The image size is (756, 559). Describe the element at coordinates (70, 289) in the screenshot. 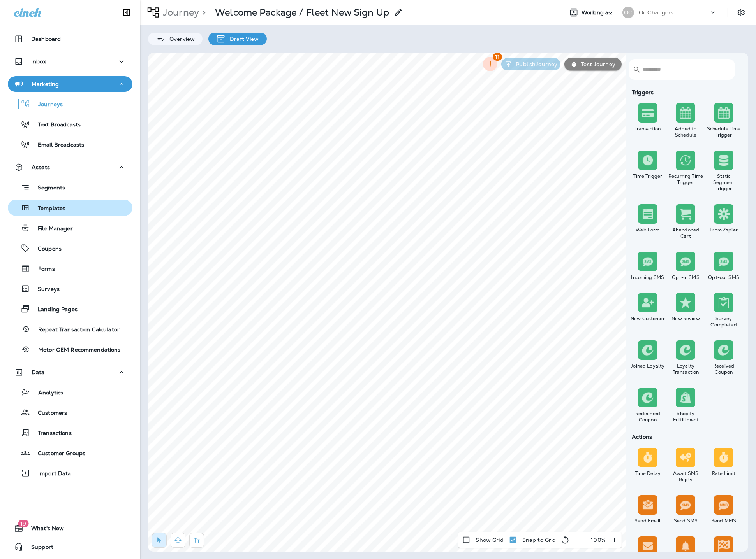

I see `button: Surveys` at that location.